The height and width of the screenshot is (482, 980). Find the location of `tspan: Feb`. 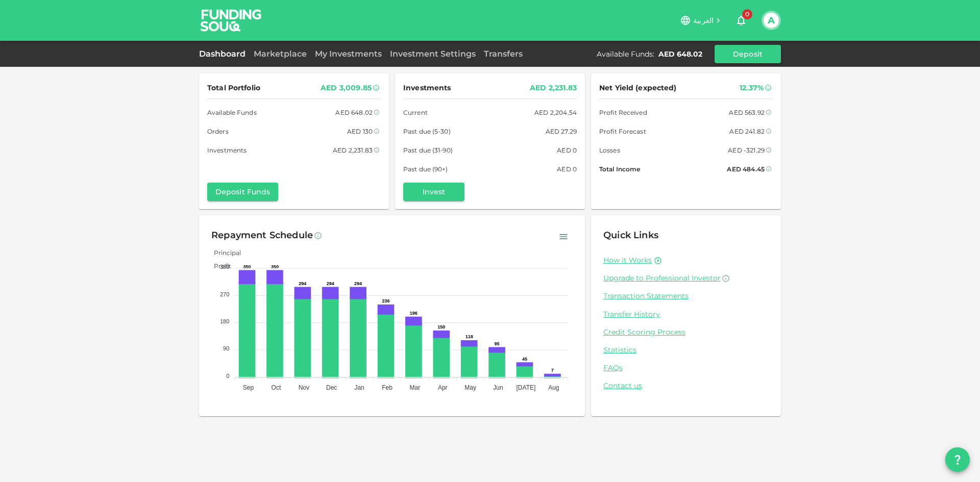

tspan: Feb is located at coordinates (387, 388).